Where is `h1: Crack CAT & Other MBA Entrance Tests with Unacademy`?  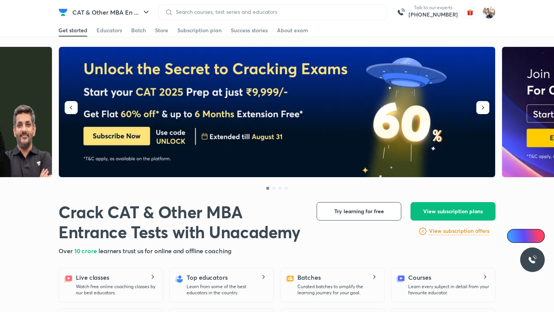
h1: Crack CAT & Other MBA Entrance Tests with Unacademy is located at coordinates (181, 222).